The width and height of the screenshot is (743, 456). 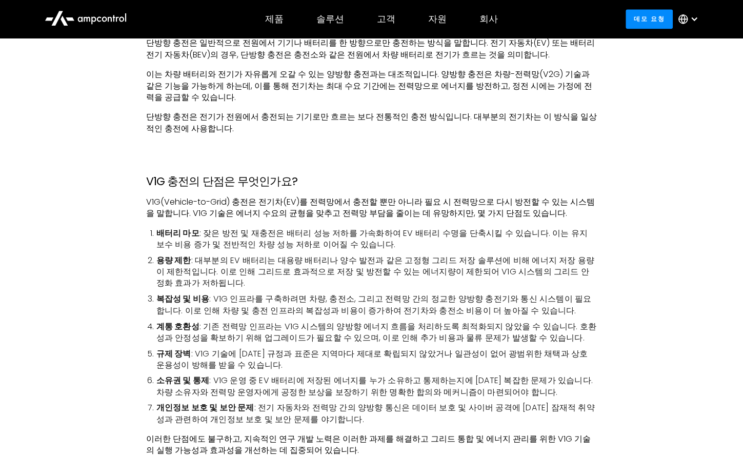 What do you see at coordinates (649, 18) in the screenshot?
I see `a: 데모 요청` at bounding box center [649, 18].